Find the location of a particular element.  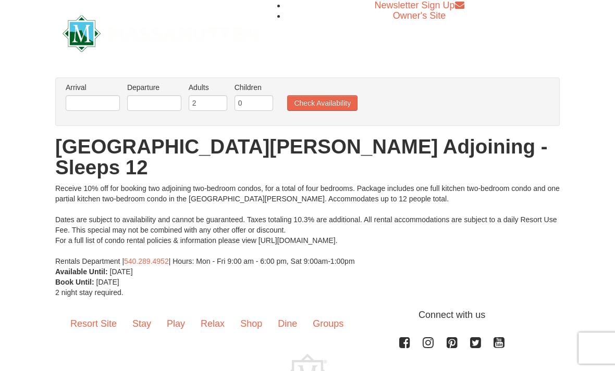

a: Owner's Site is located at coordinates (419, 16).